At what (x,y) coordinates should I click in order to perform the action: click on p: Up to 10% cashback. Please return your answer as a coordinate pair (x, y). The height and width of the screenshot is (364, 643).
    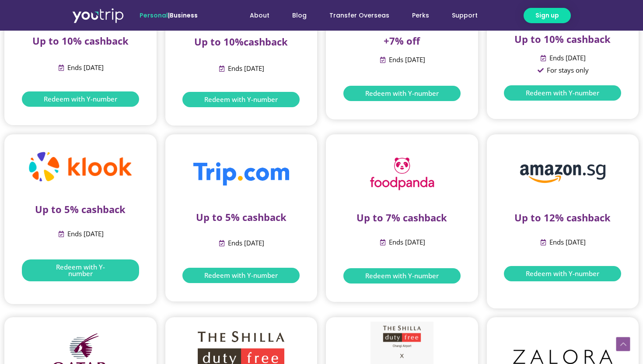
    Looking at the image, I should click on (563, 39).